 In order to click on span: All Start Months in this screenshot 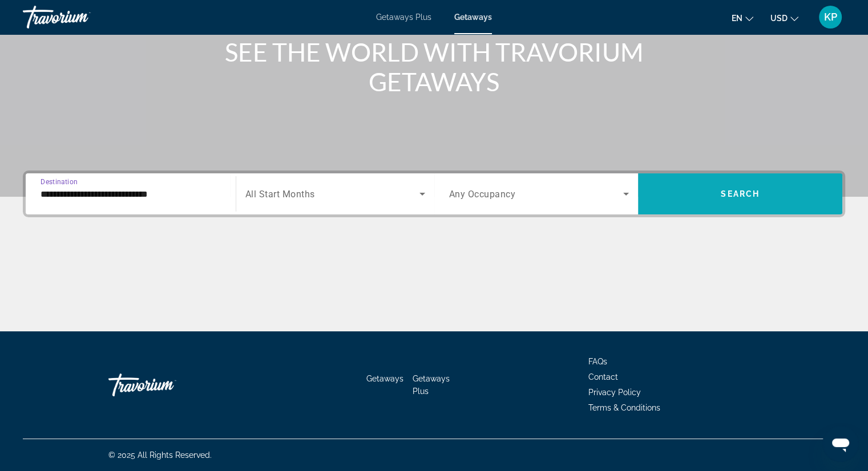, I will do `click(280, 194)`.